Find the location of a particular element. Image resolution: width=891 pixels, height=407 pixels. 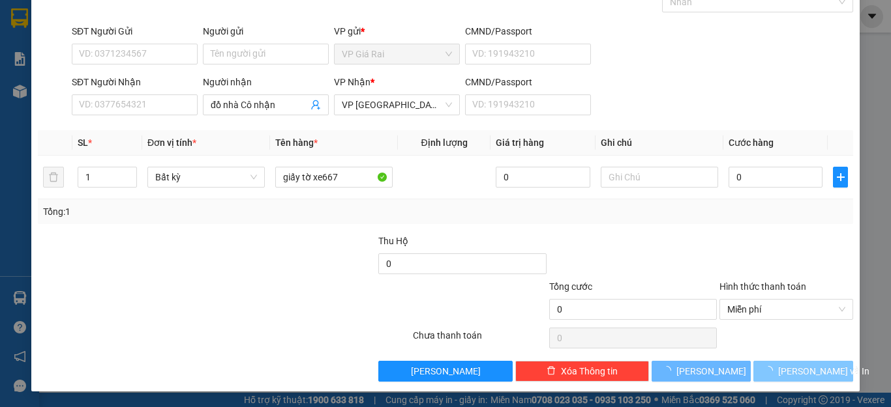

label: Hình thức thanh toán is located at coordinates (762, 287).